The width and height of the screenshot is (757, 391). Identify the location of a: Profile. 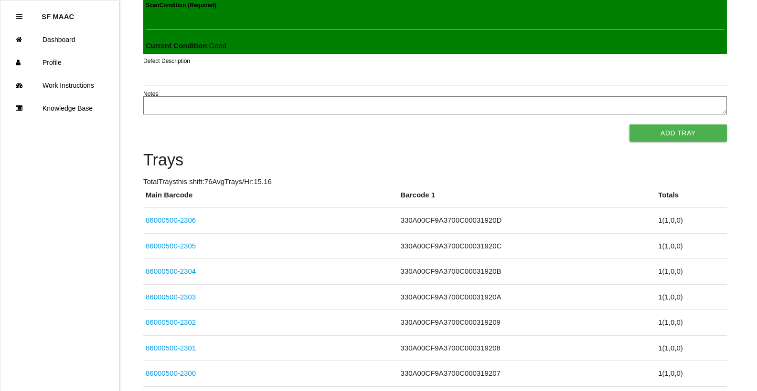
(60, 63).